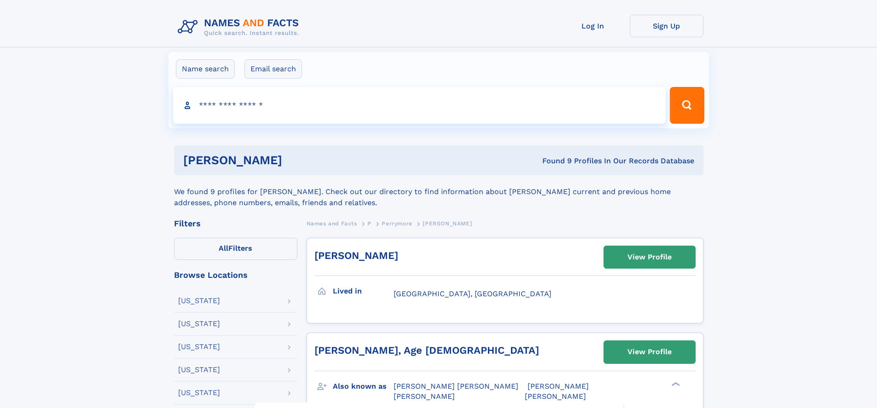 This screenshot has width=877, height=408. I want to click on label: Filters, so click(236, 249).